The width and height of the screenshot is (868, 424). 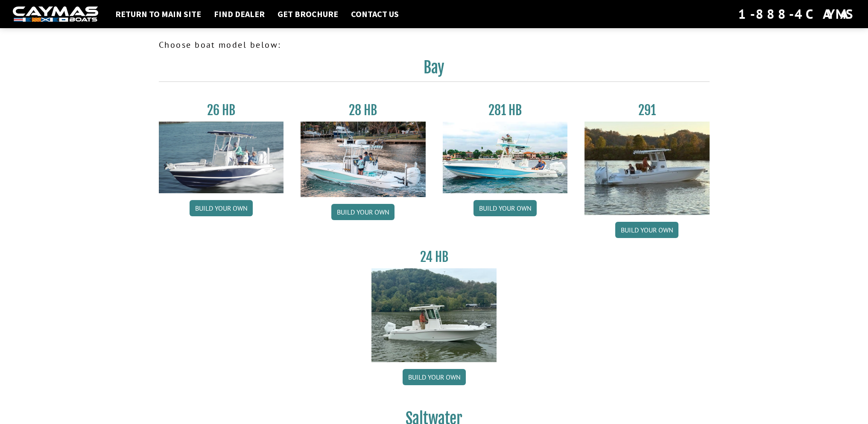 What do you see at coordinates (239, 14) in the screenshot?
I see `a: Find Dealer` at bounding box center [239, 14].